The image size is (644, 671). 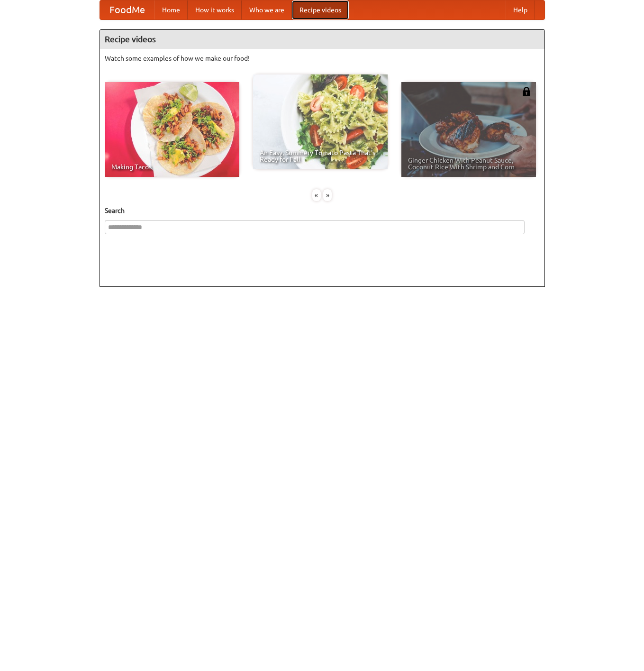 I want to click on p: Watch some examples of how we make our food!, so click(x=322, y=58).